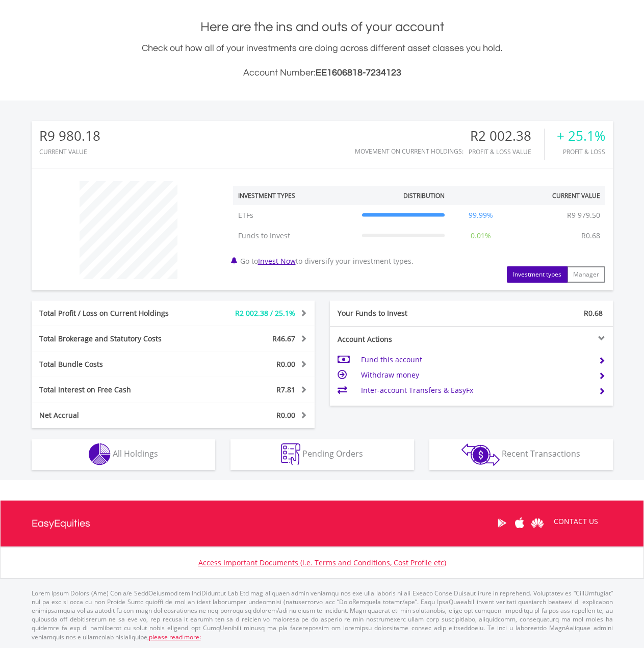  I want to click on img: pending_instructions-wht.png, so click(291, 455).